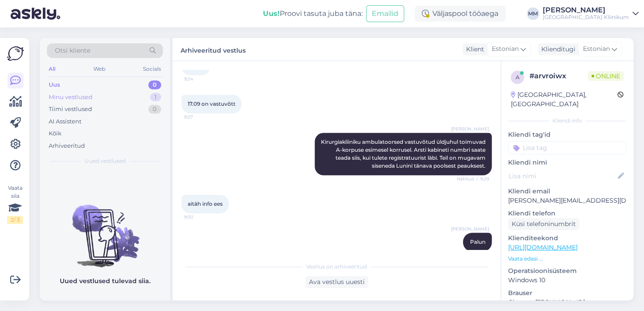 This screenshot has width=644, height=311. What do you see at coordinates (566, 213) in the screenshot?
I see `p: Kliendi telefon` at bounding box center [566, 213].